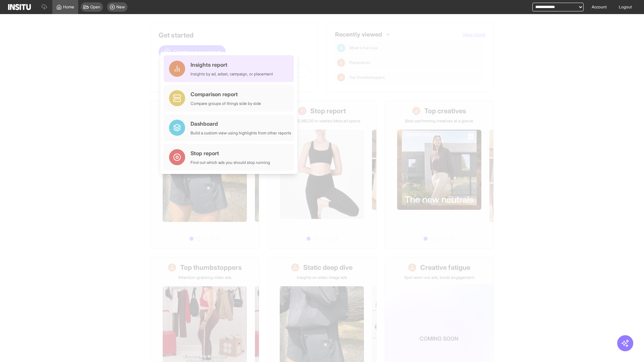  What do you see at coordinates (120, 7) in the screenshot?
I see `span: New` at bounding box center [120, 7].